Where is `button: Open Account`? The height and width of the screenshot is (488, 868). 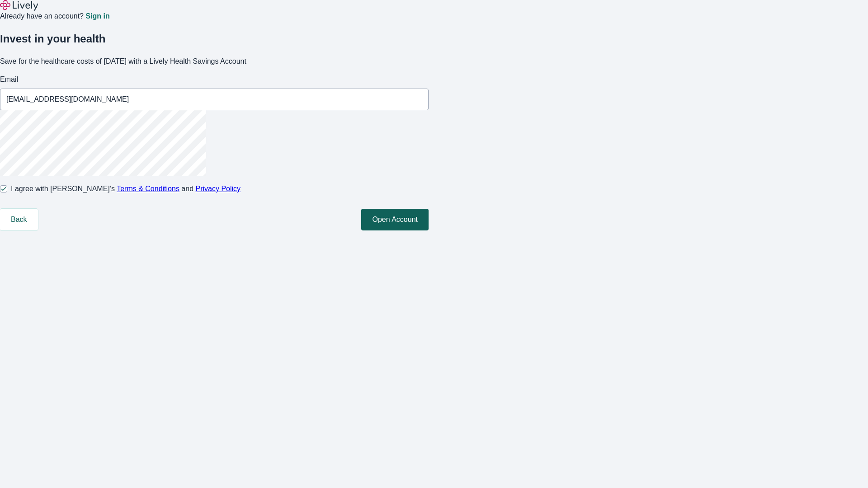 button: Open Account is located at coordinates (395, 220).